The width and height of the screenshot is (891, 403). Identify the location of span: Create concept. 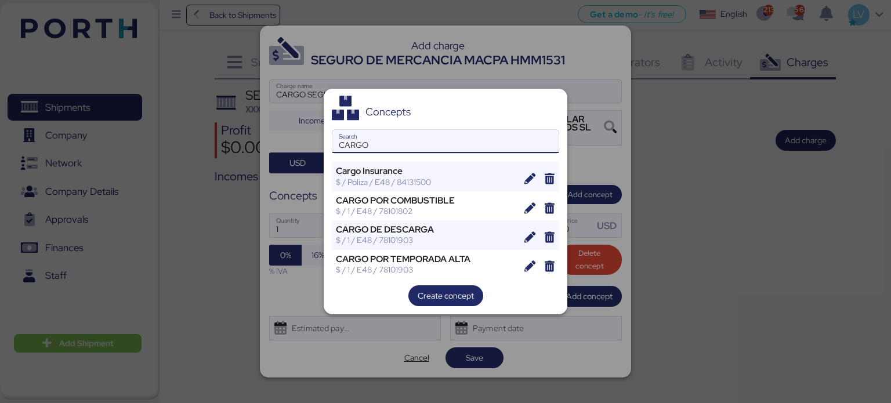
(446, 296).